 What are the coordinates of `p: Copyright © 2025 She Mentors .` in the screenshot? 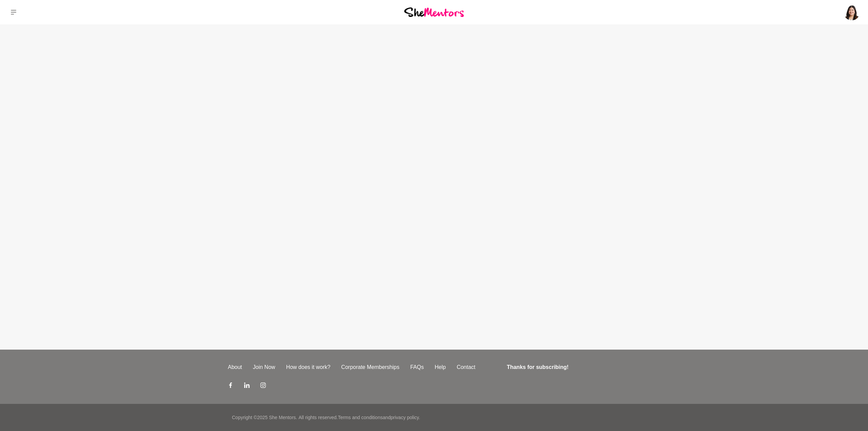 It's located at (265, 418).